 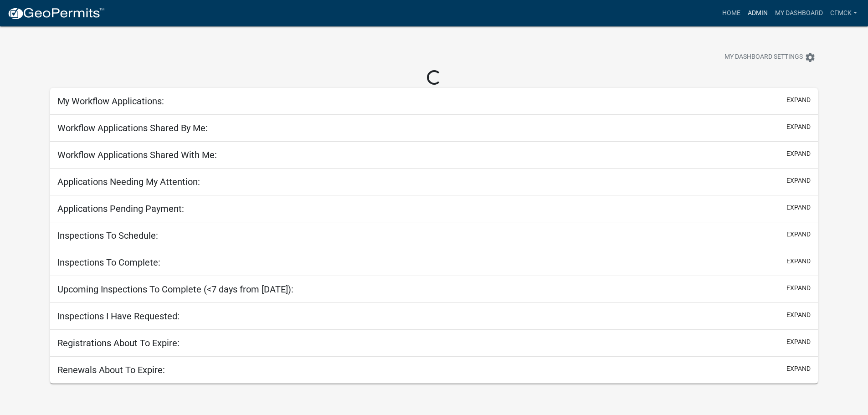 What do you see at coordinates (137, 155) in the screenshot?
I see `h5: Workflow Applications Shared With Me:` at bounding box center [137, 155].